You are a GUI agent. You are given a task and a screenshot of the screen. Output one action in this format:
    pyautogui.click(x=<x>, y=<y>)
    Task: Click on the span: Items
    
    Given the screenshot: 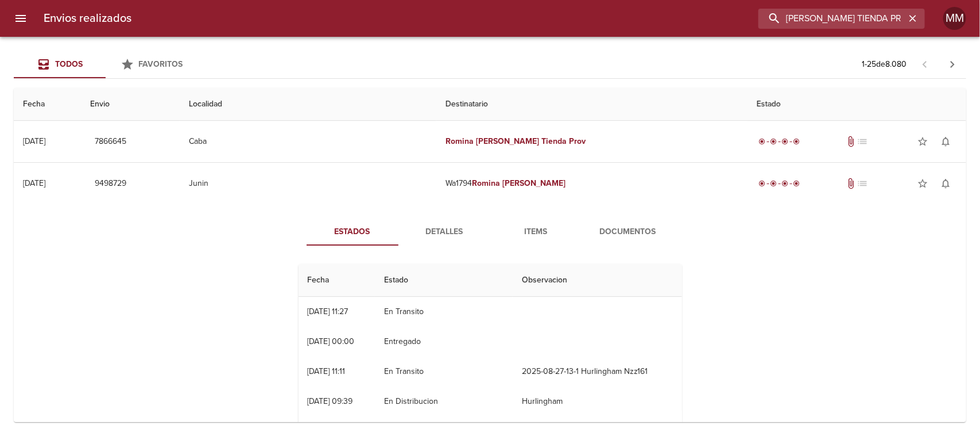 What is the action you would take?
    pyautogui.click(x=536, y=231)
    